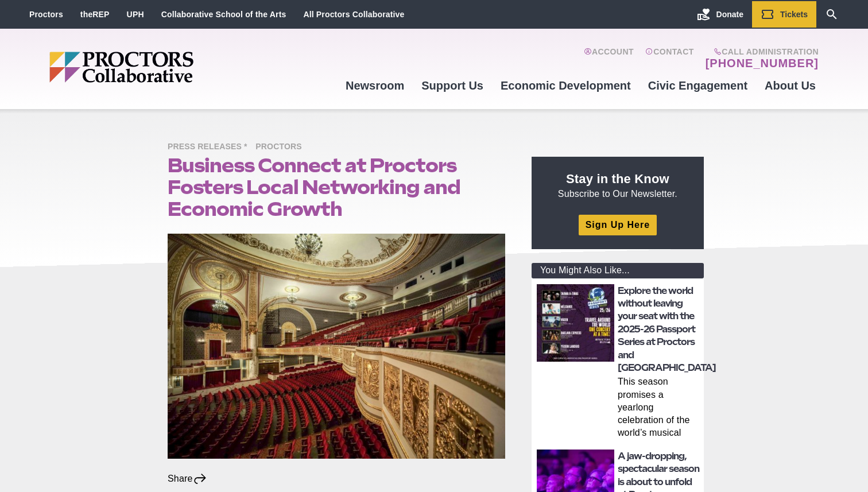  I want to click on a: Support Us, so click(452, 85).